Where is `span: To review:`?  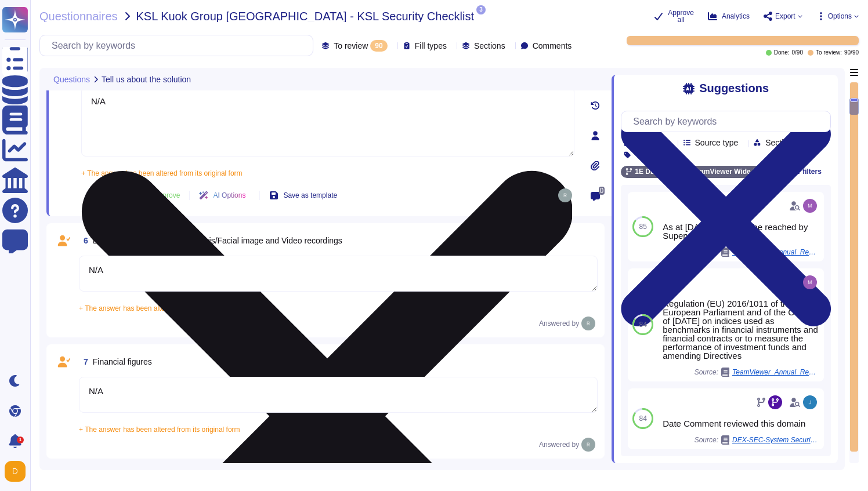
span: To review: is located at coordinates (828, 53).